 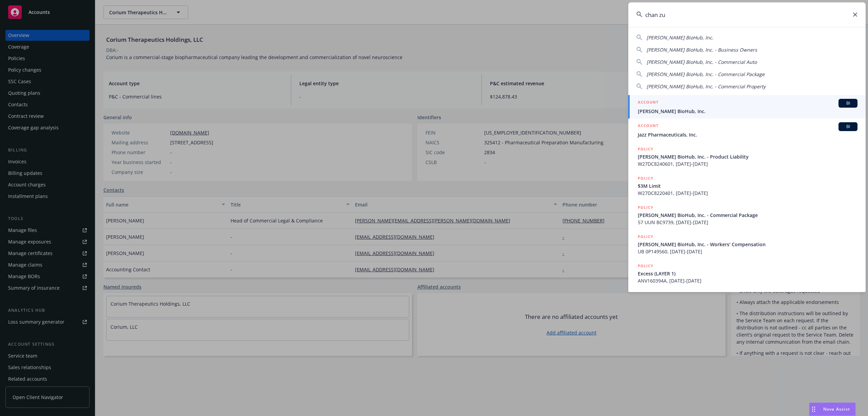 What do you see at coordinates (832, 409) in the screenshot?
I see `button: Nova Assist` at bounding box center [832, 409].